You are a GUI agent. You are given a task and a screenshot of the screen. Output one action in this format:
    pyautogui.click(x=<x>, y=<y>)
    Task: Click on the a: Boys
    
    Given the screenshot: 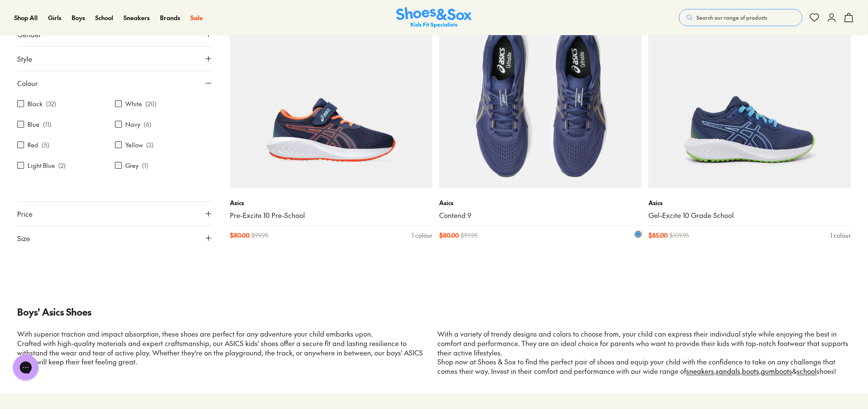 What is the action you would take?
    pyautogui.click(x=78, y=18)
    